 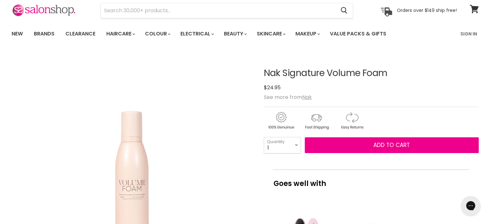 I want to click on input: Search, so click(x=218, y=11).